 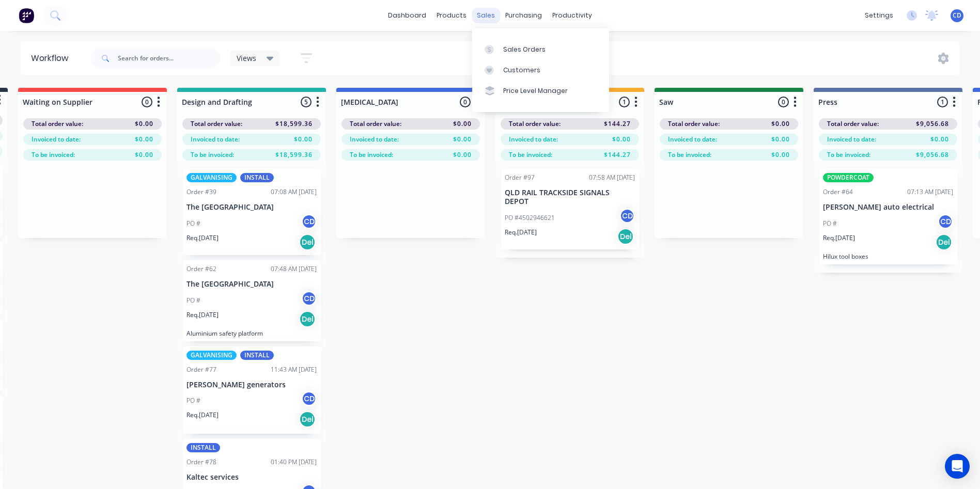 I want to click on div: Order #77, so click(x=202, y=370).